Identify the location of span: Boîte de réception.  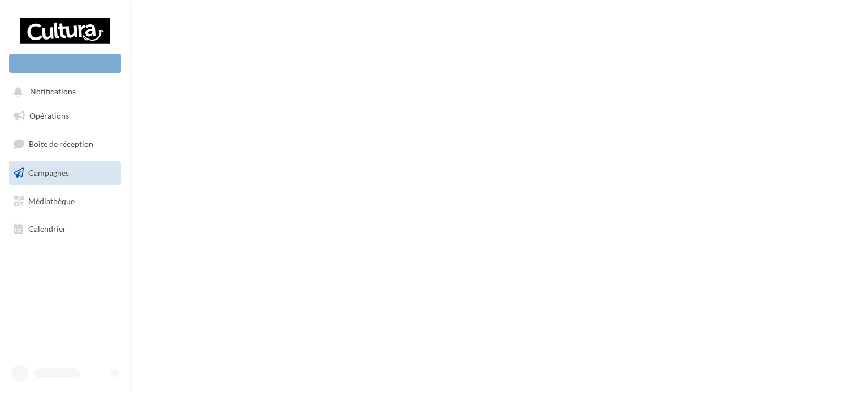
(61, 144).